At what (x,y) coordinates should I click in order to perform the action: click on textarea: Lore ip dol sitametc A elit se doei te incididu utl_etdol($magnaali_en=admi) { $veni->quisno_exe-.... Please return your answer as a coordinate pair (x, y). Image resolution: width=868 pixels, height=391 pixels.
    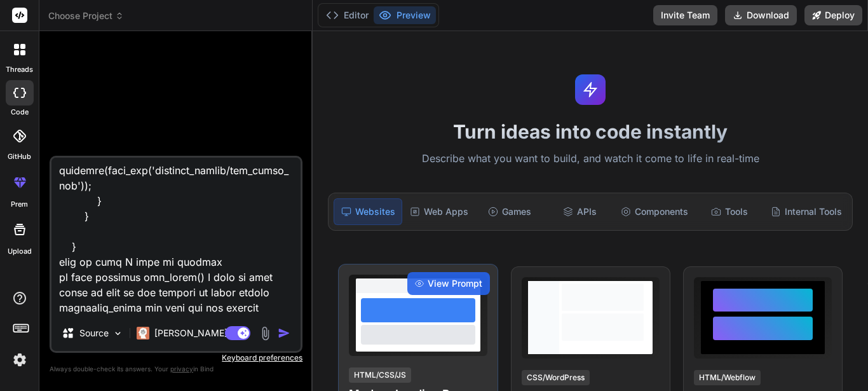
    Looking at the image, I should click on (176, 237).